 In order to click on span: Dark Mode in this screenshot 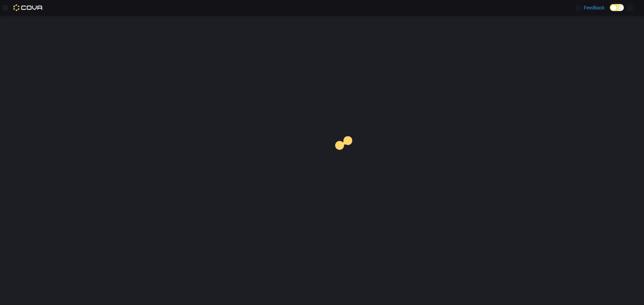, I will do `click(610, 11)`.